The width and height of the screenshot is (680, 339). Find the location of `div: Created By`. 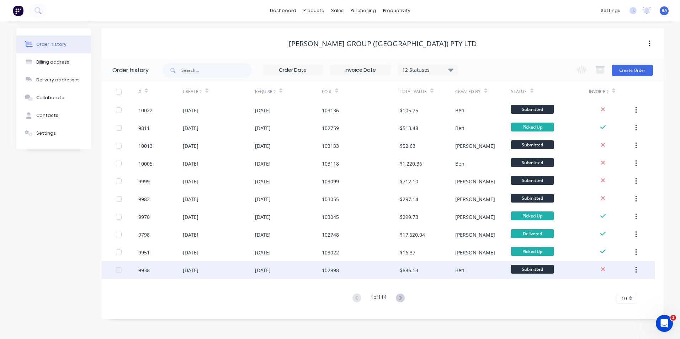

div: Created By is located at coordinates (468, 92).